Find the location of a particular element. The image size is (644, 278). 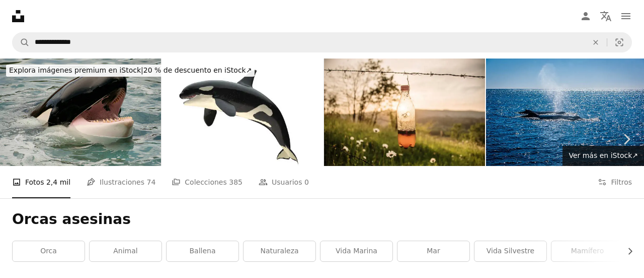

a: mar is located at coordinates (433, 251).